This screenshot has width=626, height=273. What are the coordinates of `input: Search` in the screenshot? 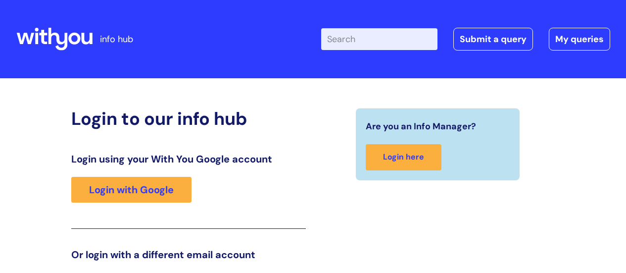 It's located at (379, 39).